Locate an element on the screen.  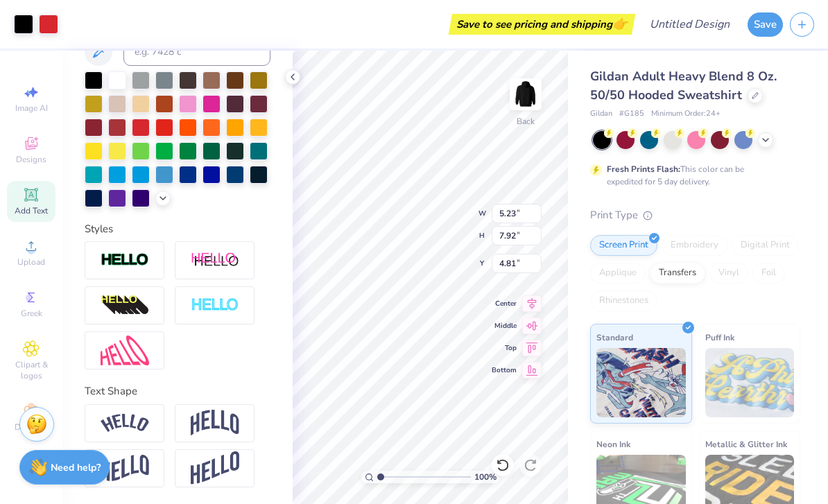
div: Back is located at coordinates (525, 121).